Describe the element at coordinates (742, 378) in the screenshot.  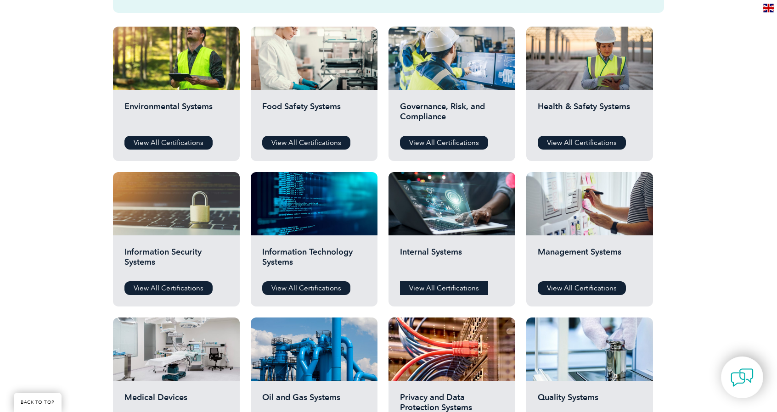
I see `img: contact-chat.png` at that location.